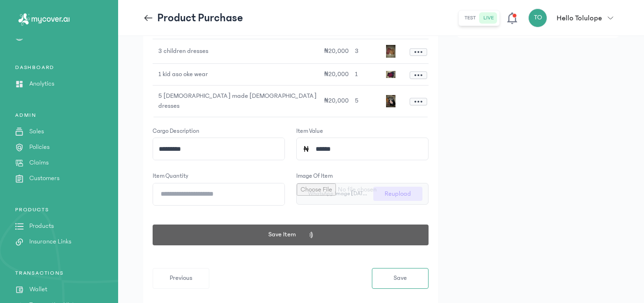  What do you see at coordinates (183, 74) in the screenshot?
I see `span: 1 kid aso oke wear` at bounding box center [183, 74].